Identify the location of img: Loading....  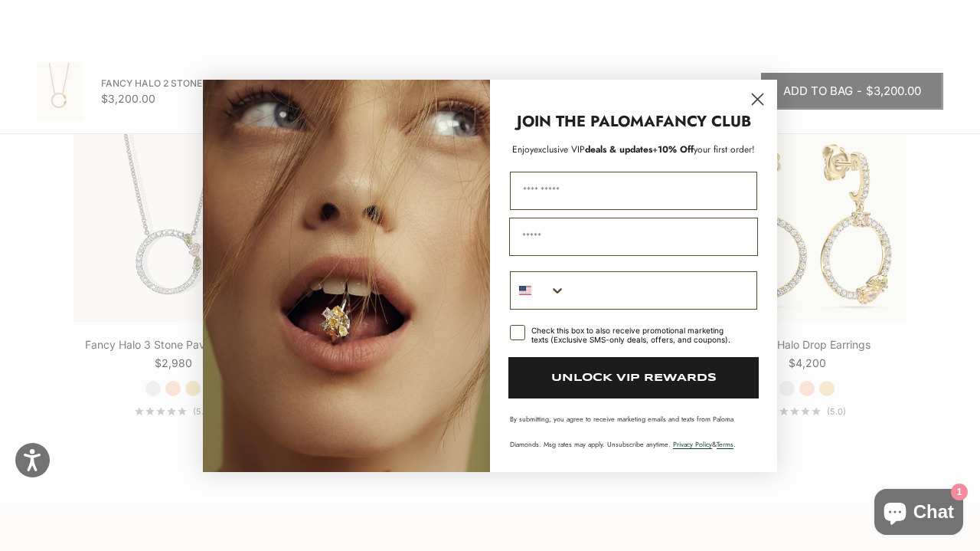
(346, 276).